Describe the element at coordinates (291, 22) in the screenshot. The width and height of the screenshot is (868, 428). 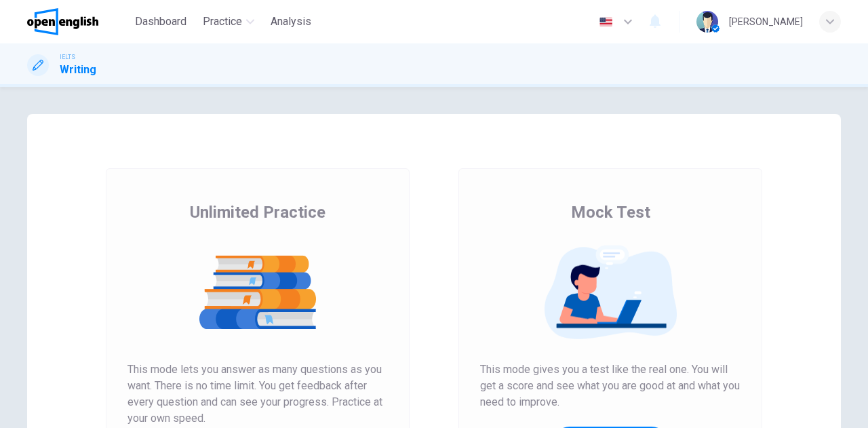
I see `a: Analysis` at that location.